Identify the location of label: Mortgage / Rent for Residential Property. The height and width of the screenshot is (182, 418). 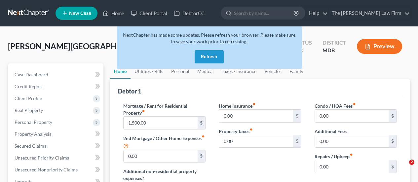
(164, 109).